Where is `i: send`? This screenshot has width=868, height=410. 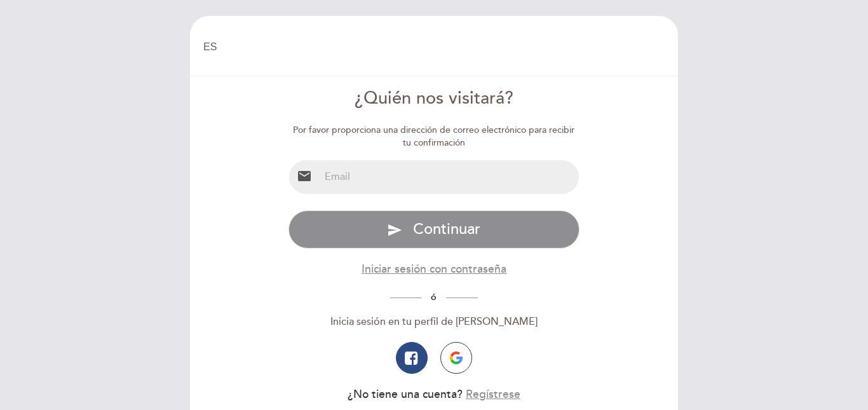 i: send is located at coordinates (395, 230).